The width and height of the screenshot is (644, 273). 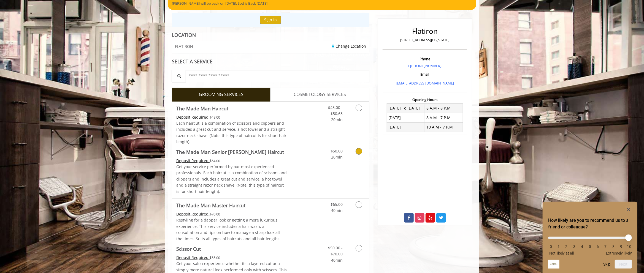 What do you see at coordinates (188, 249) in the screenshot?
I see `b: Scissor Cut` at bounding box center [188, 249].